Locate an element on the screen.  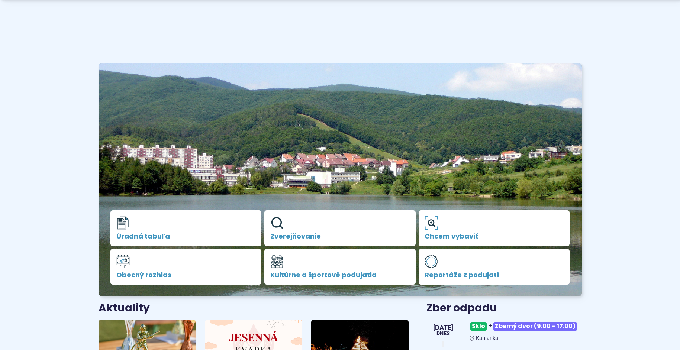
span: Zverejňovanie is located at coordinates (340, 236).